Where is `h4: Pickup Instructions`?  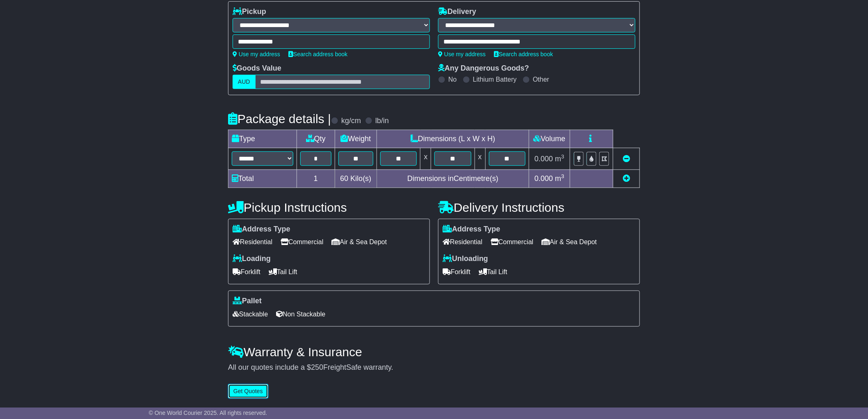
h4: Pickup Instructions is located at coordinates (329, 207).